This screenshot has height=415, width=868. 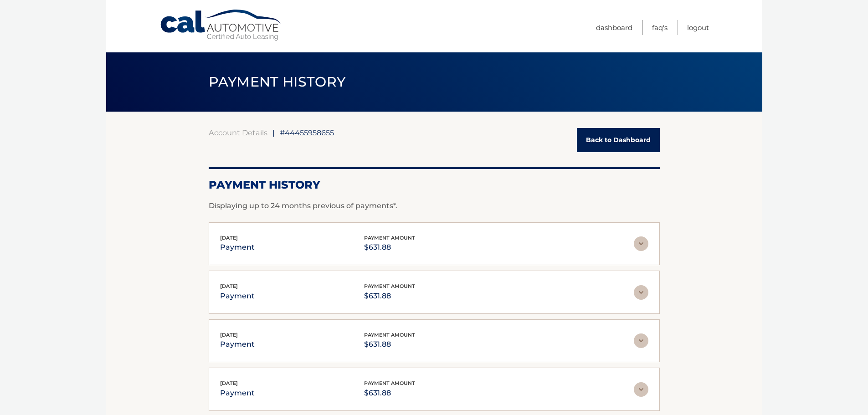 I want to click on span: #44455958655, so click(x=307, y=133).